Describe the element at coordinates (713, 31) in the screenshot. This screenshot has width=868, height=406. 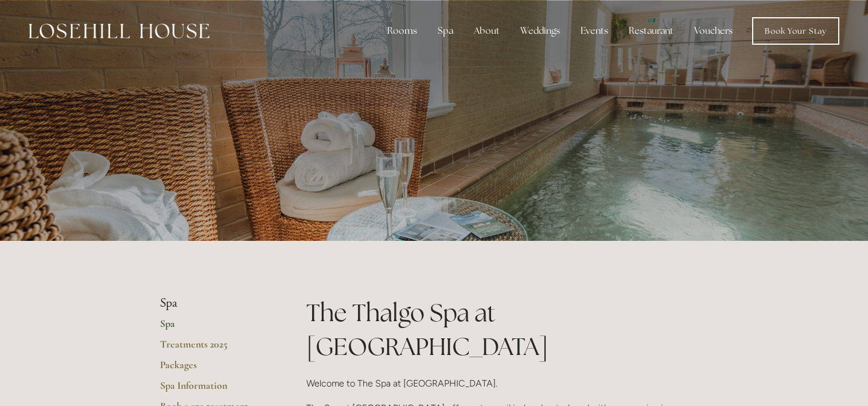
I see `a: Vouchers` at that location.